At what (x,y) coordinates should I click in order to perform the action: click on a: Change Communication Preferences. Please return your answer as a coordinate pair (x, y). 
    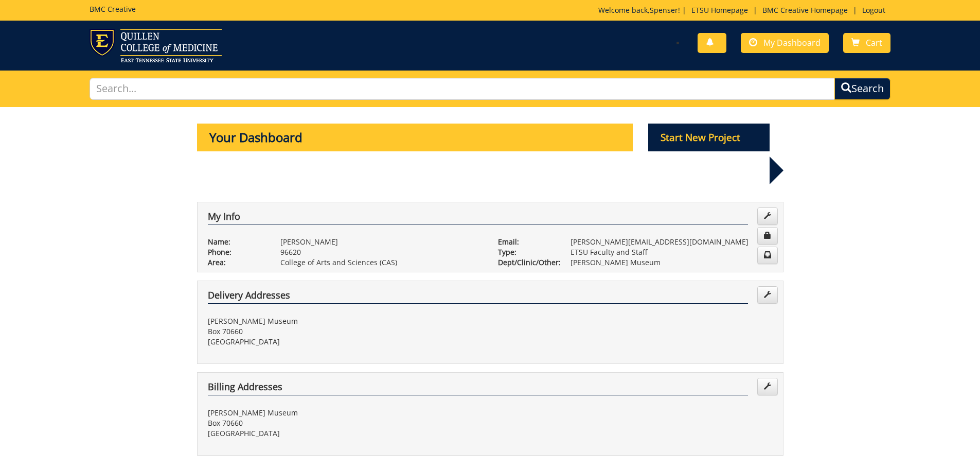
    Looking at the image, I should click on (768, 256).